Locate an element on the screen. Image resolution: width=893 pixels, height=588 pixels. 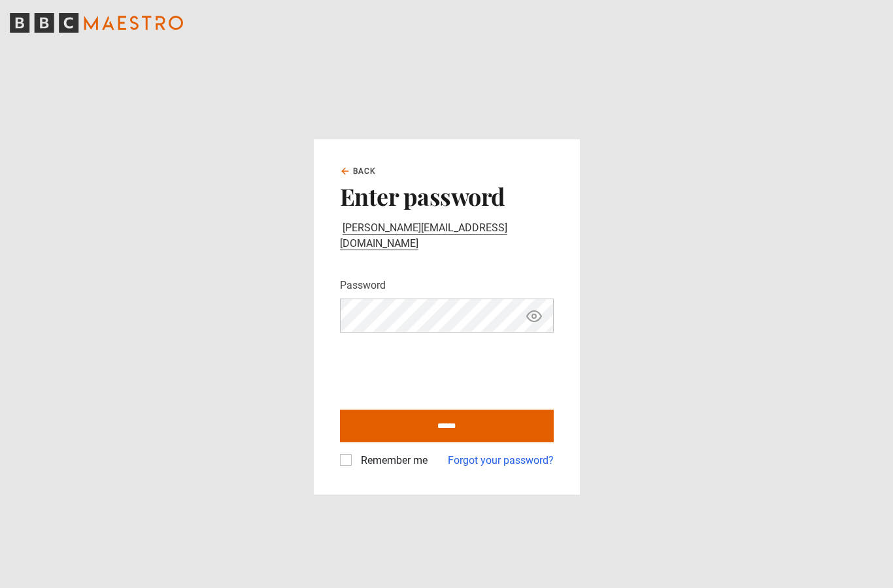
a: Back is located at coordinates (358, 171).